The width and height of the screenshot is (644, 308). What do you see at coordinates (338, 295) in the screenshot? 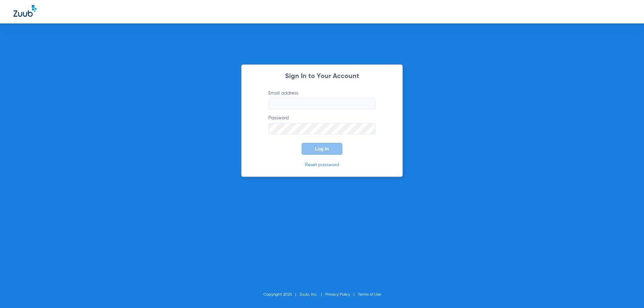
I see `a: Privacy Policy` at bounding box center [338, 295].